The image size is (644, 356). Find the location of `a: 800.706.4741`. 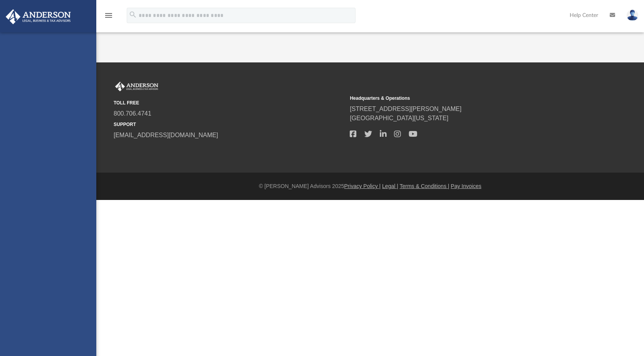

a: 800.706.4741 is located at coordinates (132, 113).